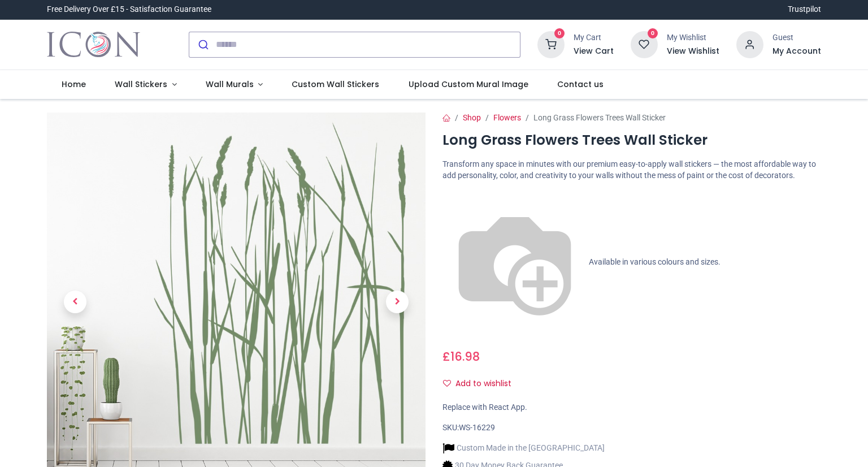  Describe the element at coordinates (75, 302) in the screenshot. I see `span: Previous` at that location.